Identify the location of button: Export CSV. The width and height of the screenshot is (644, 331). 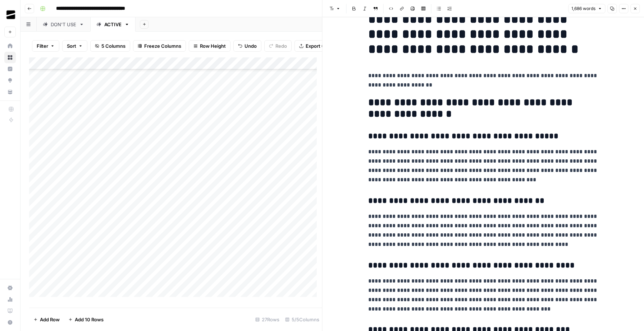
(315, 46).